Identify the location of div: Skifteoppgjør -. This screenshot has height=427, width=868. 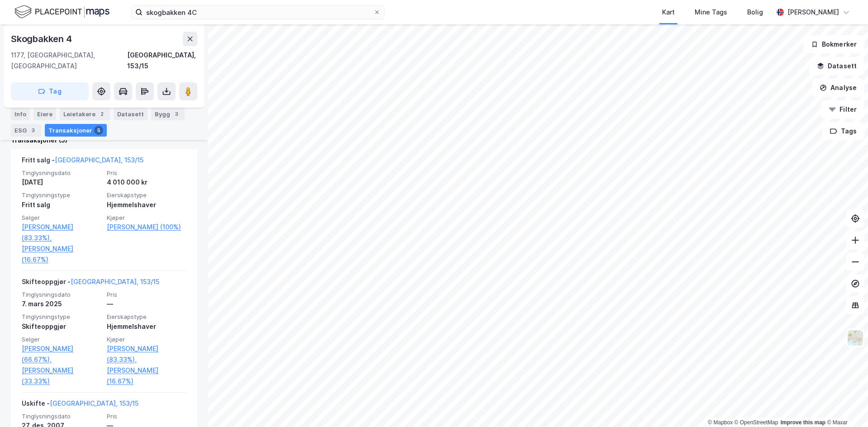
(90, 284).